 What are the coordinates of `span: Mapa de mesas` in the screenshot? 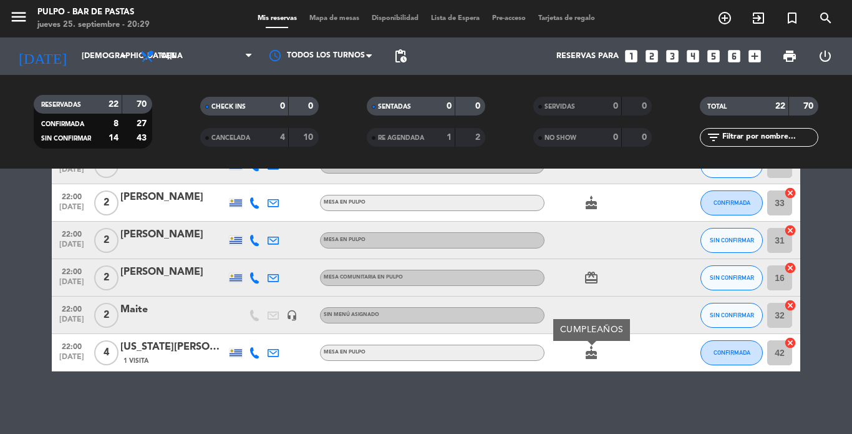 It's located at (334, 18).